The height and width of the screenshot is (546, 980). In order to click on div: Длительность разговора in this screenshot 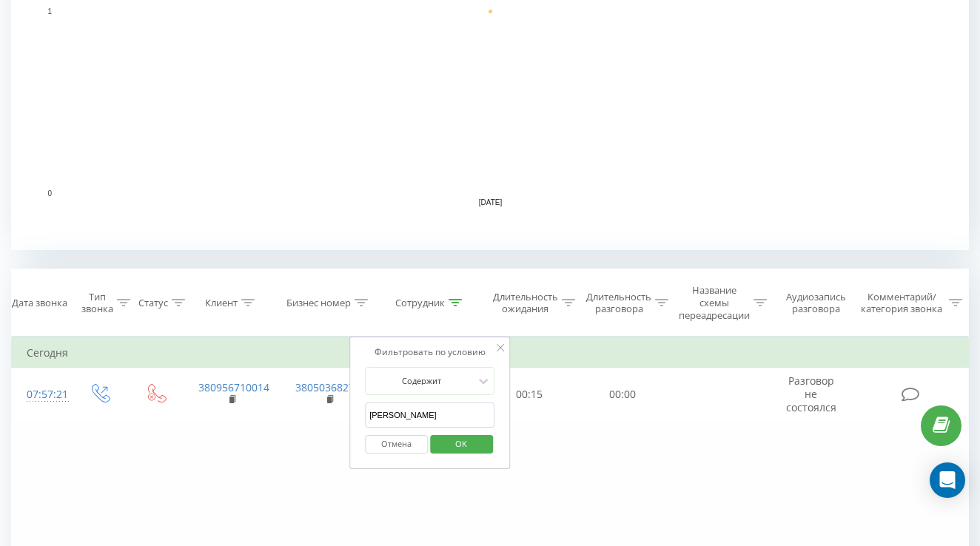, I will do `click(618, 304)`.